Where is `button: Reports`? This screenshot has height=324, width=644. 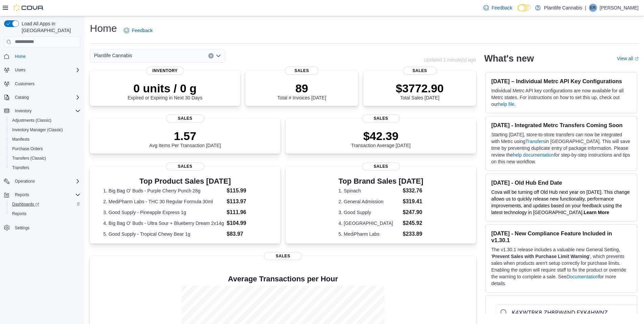 button: Reports is located at coordinates (42, 195).